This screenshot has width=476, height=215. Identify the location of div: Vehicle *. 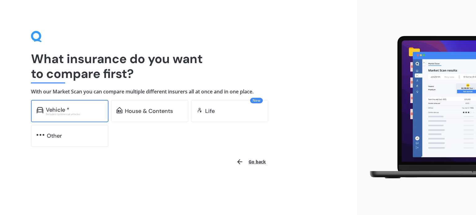
(58, 110).